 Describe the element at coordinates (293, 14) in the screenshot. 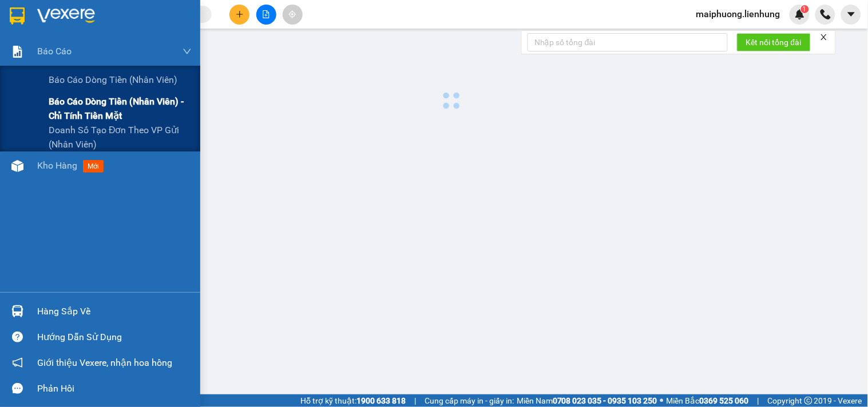

I see `span: aim` at that location.